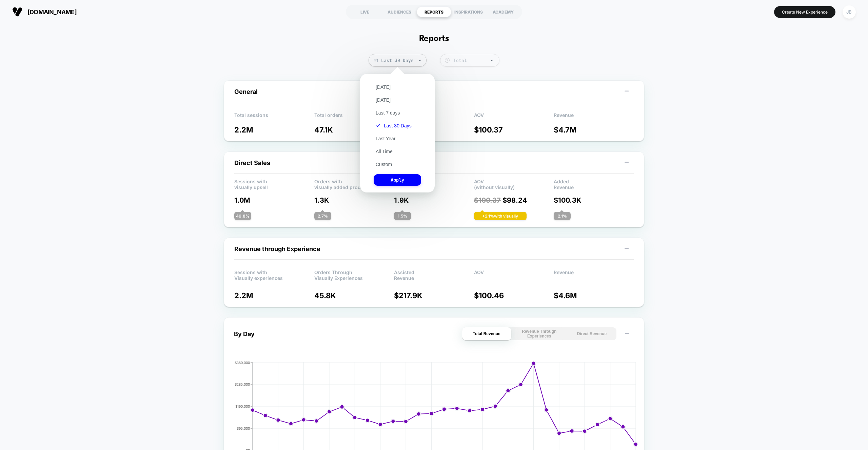  What do you see at coordinates (402, 216) in the screenshot?
I see `div: 1.5 %` at bounding box center [402, 216].